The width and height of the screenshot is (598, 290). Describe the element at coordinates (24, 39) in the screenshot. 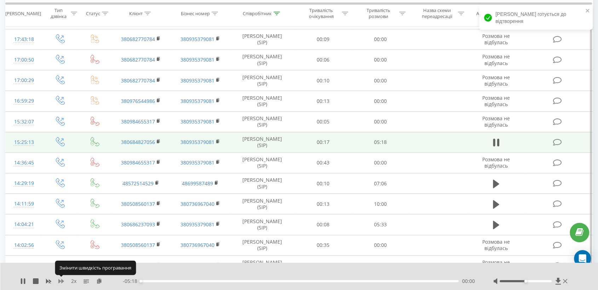

I see `div: 17:43:18` at that location.